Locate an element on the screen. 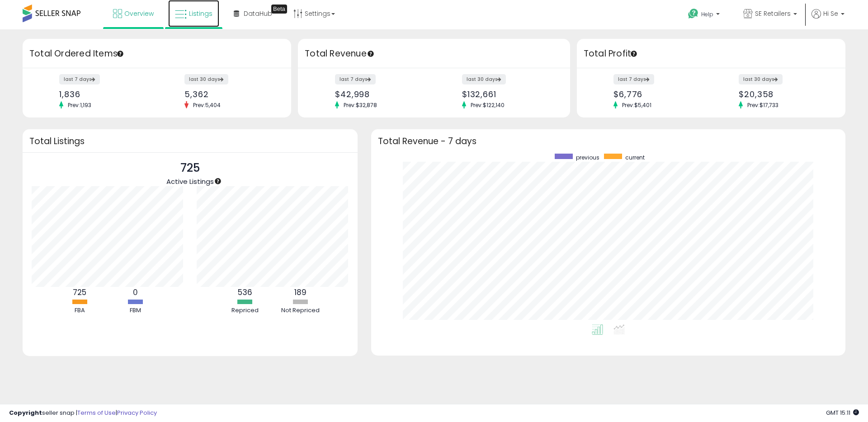  div: 5,362 is located at coordinates (230, 94).